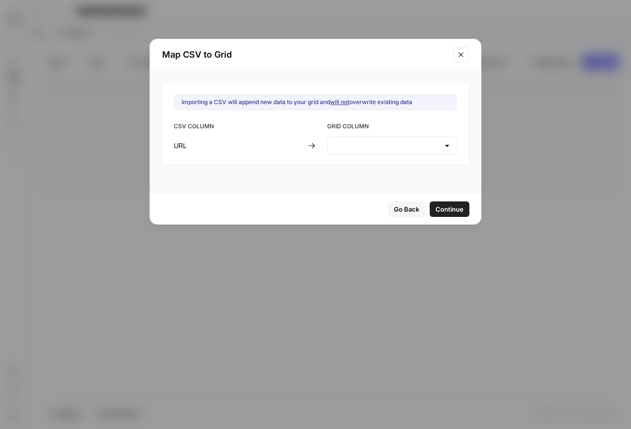 This screenshot has height=429, width=631. Describe the element at coordinates (450, 209) in the screenshot. I see `button: Continue` at that location.